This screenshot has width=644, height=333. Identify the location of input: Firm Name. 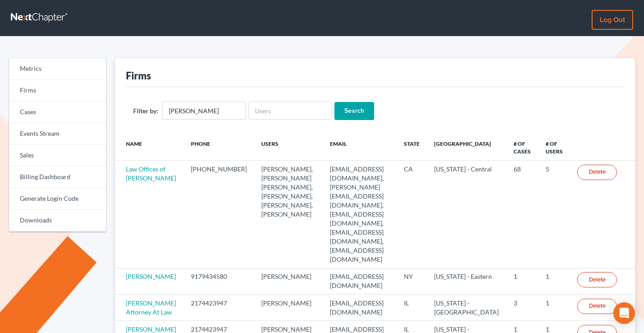
(204, 111).